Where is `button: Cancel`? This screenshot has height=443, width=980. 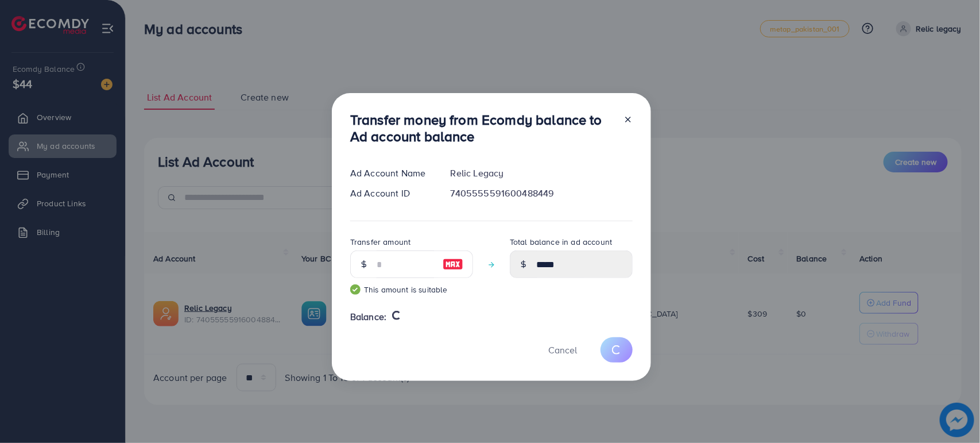
button: Cancel is located at coordinates (563, 349).